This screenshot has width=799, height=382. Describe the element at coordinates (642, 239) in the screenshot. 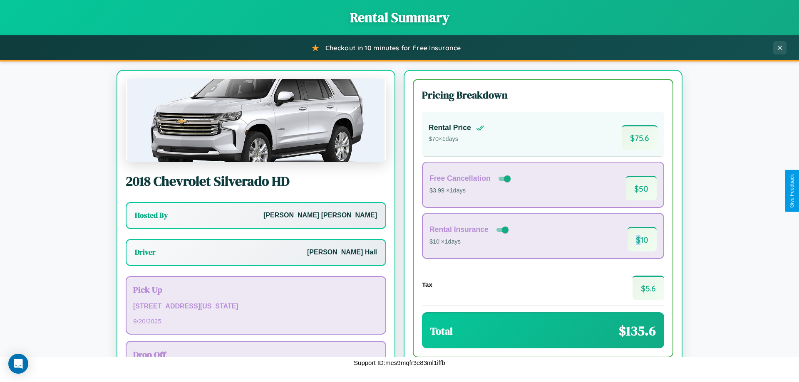

I see `span: $ 10` at that location.